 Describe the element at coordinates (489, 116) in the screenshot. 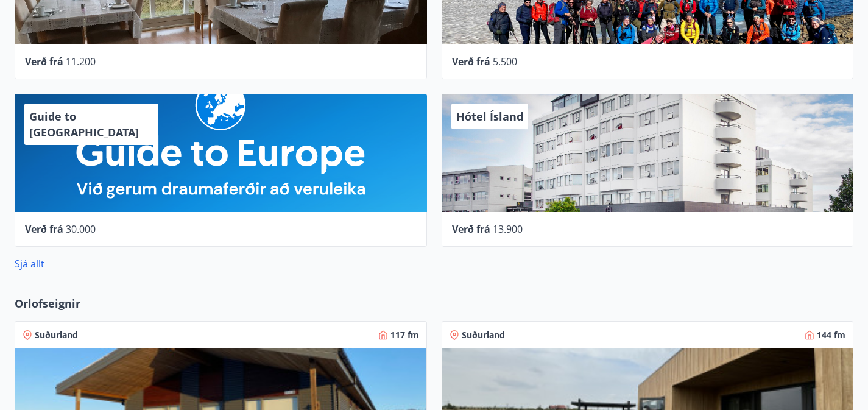

I see `span: Hótel Ísland` at that location.